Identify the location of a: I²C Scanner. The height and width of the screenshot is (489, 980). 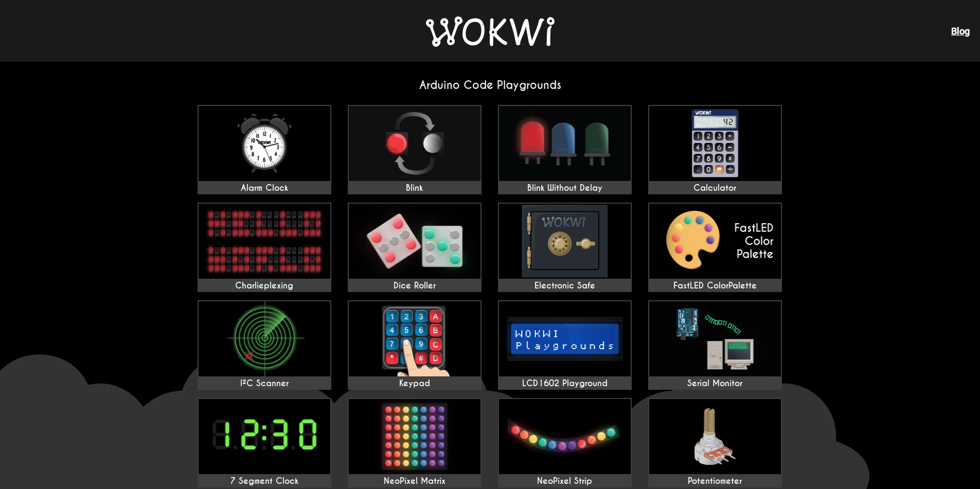
(264, 345).